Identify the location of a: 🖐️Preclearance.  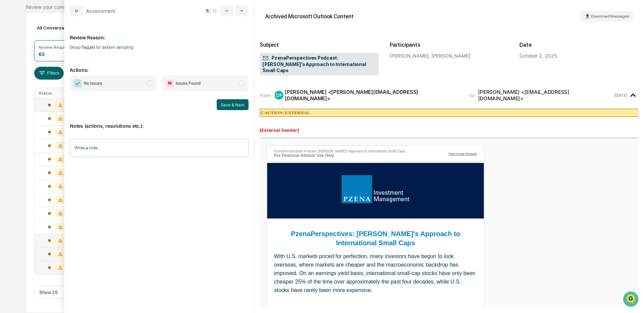
(25, 89).